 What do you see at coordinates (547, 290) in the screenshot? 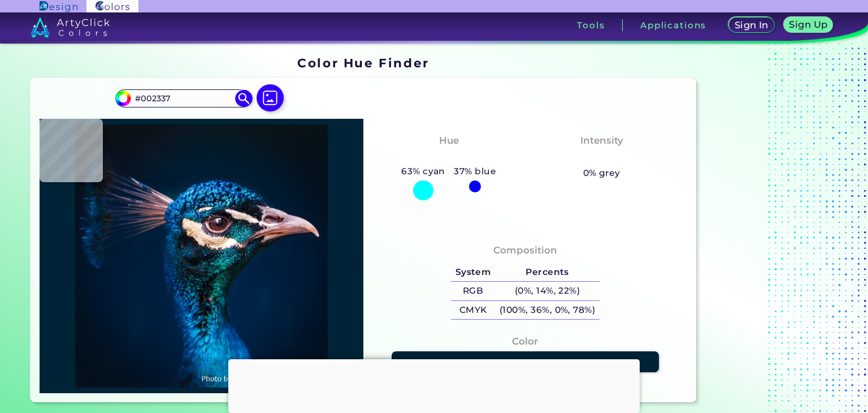
I see `h5: (0%, 14%, 22%)` at bounding box center [547, 290].